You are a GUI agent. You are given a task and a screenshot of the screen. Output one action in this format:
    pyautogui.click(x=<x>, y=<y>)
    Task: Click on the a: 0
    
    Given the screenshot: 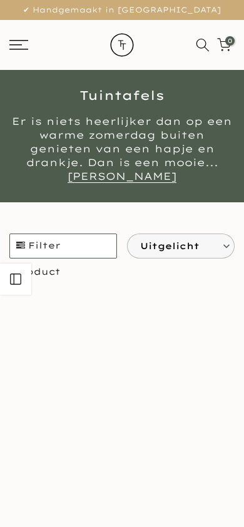 What is the action you would take?
    pyautogui.click(x=224, y=45)
    